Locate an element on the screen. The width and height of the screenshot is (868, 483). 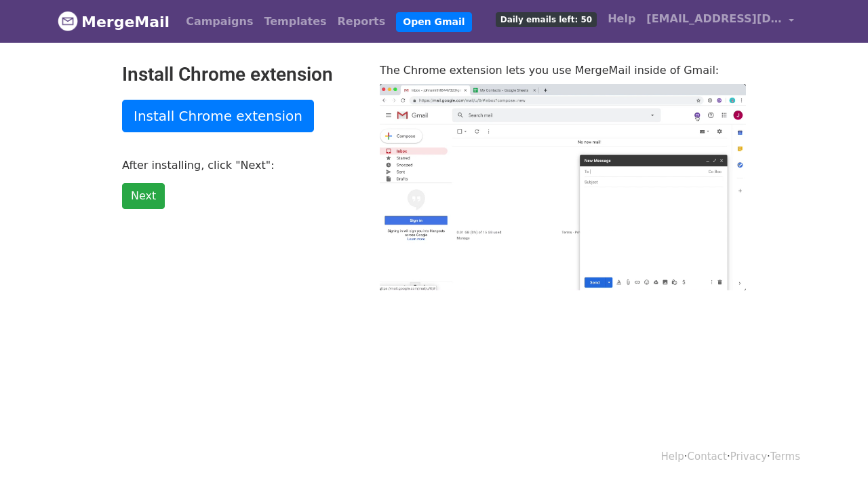
span: Daily emails left: 50 is located at coordinates (546, 20).